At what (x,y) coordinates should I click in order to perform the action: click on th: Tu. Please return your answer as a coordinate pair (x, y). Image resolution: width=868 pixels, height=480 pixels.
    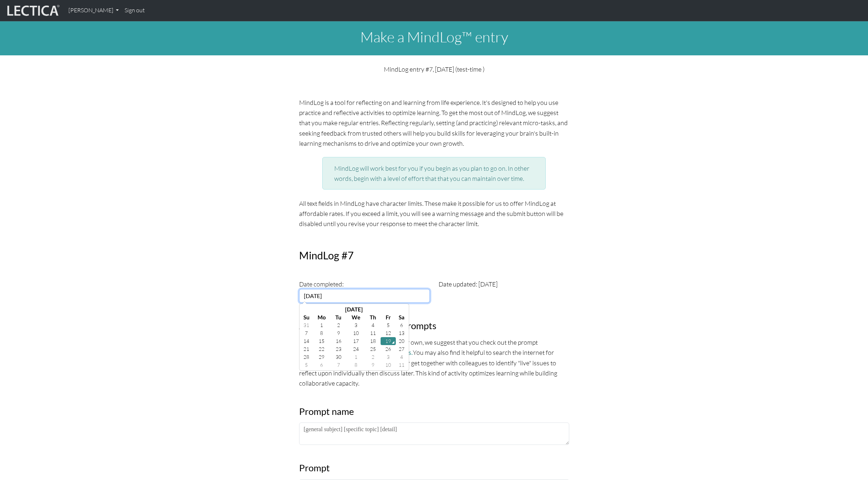
    Looking at the image, I should click on (339, 318).